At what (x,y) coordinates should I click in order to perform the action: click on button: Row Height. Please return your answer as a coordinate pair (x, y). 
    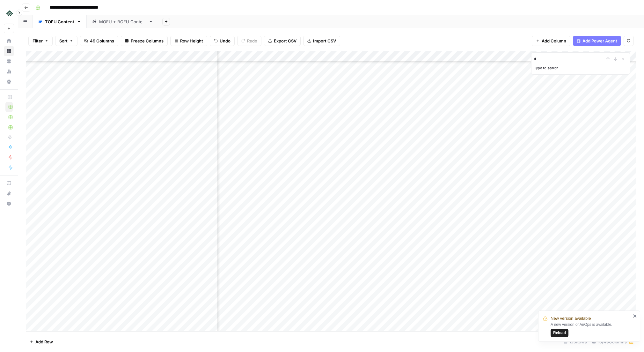
    Looking at the image, I should click on (188, 41).